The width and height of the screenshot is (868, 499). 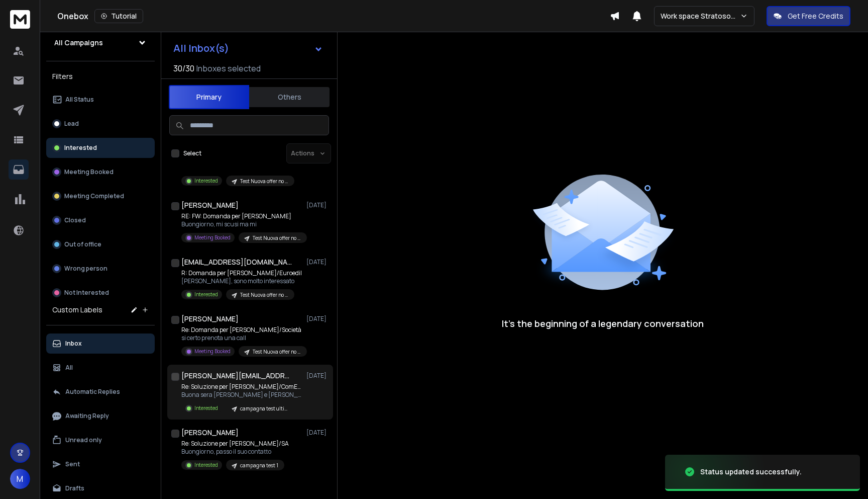 What do you see at coordinates (101, 220) in the screenshot?
I see `button: Closed` at bounding box center [101, 220].